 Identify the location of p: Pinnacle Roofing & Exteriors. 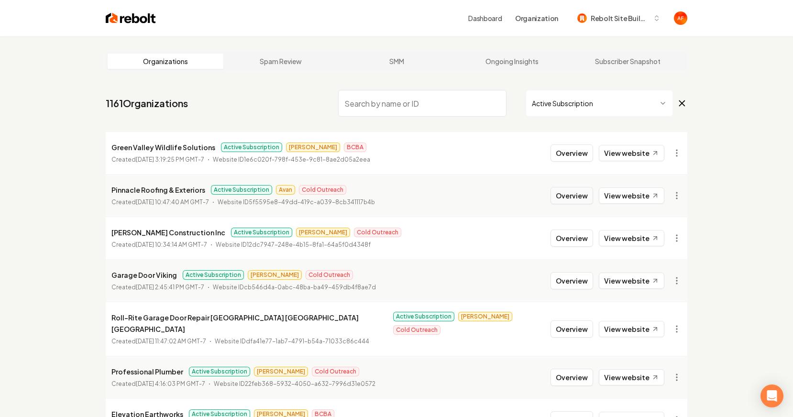
(158, 190).